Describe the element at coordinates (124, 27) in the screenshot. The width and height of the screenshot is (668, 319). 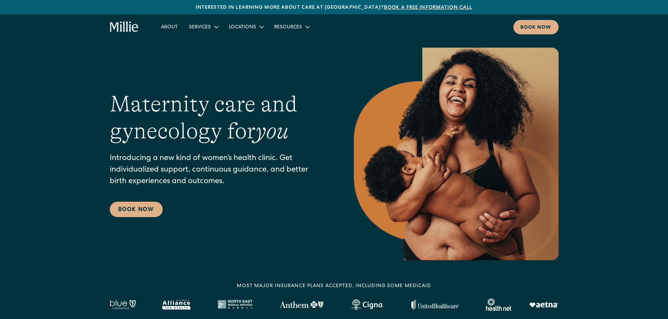
I see `a: home` at that location.